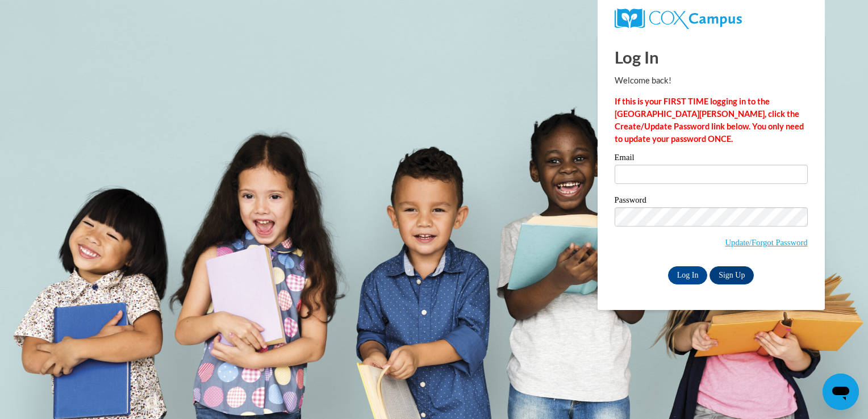 The width and height of the screenshot is (868, 419). Describe the element at coordinates (766, 243) in the screenshot. I see `a: Update/Forgot Password` at that location.